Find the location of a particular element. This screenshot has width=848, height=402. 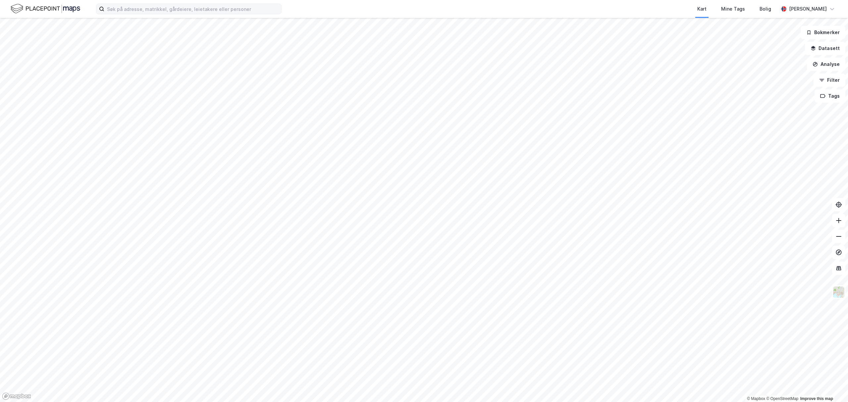

input: Søk på adresse, matrikkel, gårdeiere, leietakere eller personer is located at coordinates (193, 9).